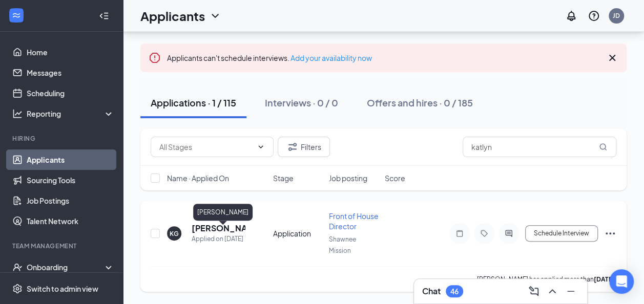 This screenshot has width=644, height=304. What do you see at coordinates (270, 57) in the screenshot?
I see `span: Applicants can't schedule interviews.` at bounding box center [270, 57].